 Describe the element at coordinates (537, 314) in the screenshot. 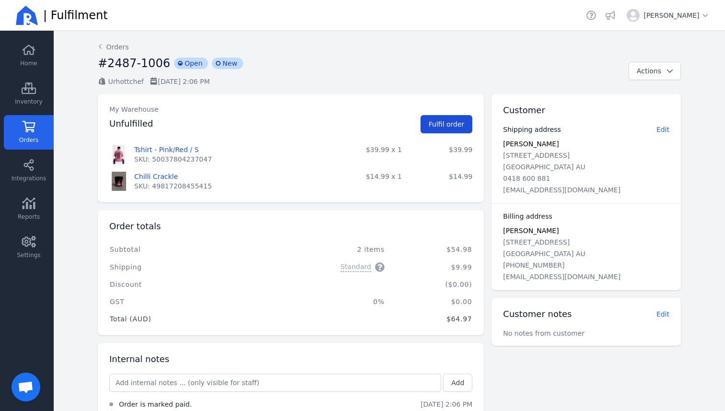

I see `h2: Customer notes` at that location.